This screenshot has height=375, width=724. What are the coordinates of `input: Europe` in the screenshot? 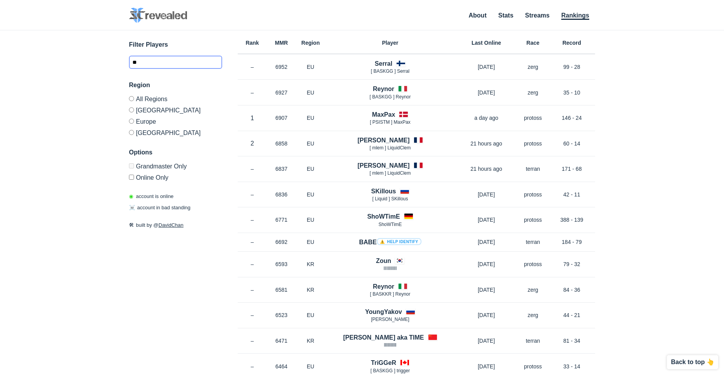 It's located at (131, 121).